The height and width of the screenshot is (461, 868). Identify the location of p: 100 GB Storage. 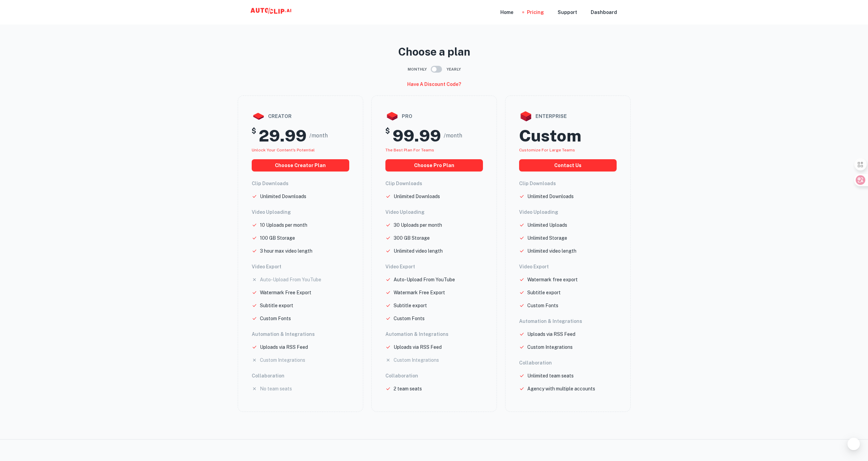
(277, 238).